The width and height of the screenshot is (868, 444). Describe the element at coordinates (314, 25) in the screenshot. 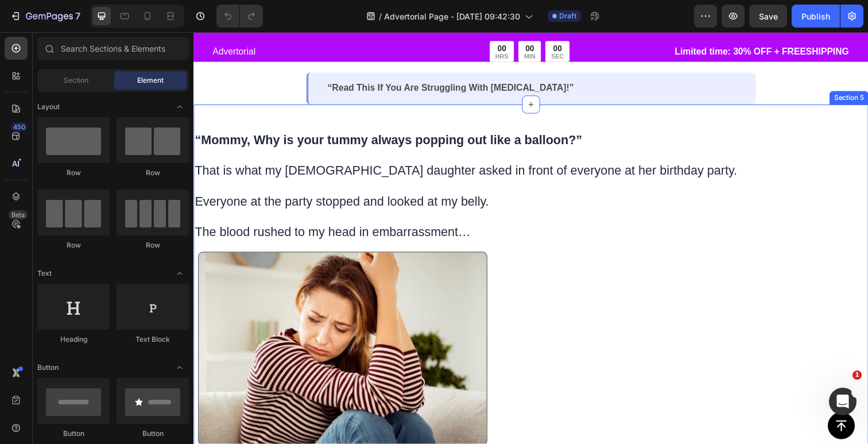

I see `p: HRS` at that location.